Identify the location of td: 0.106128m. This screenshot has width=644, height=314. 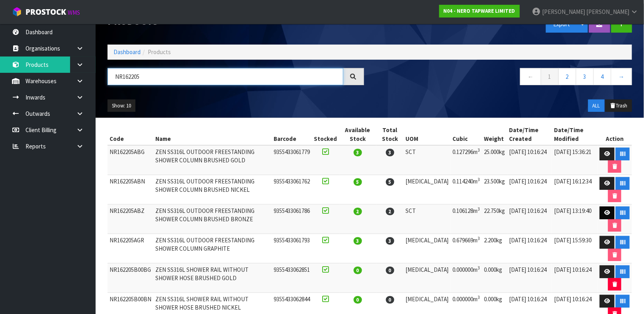
(466, 219).